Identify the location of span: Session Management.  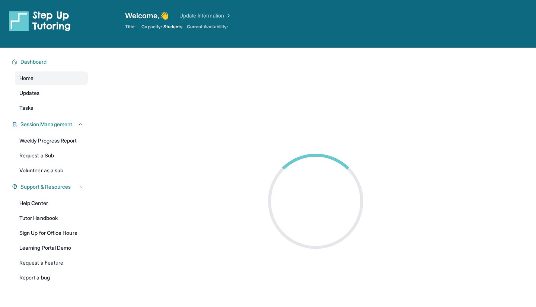
(46, 124).